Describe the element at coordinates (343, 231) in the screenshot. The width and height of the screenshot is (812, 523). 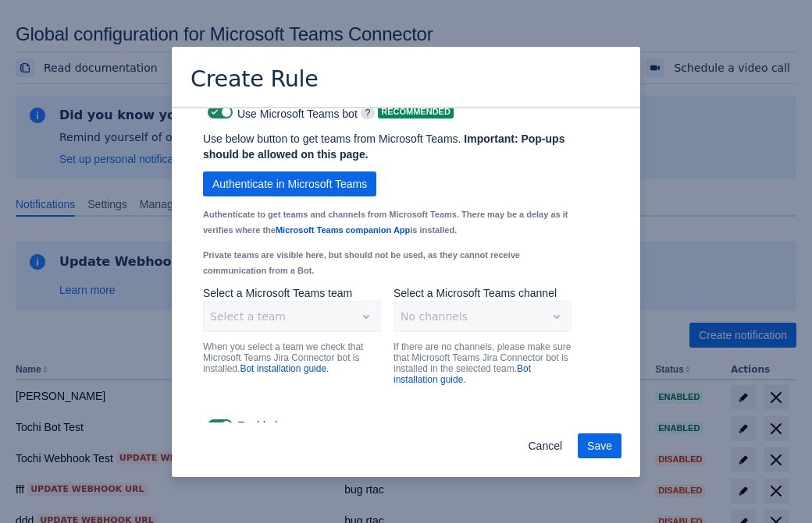
I see `a: Microsoft Teams companion App` at that location.